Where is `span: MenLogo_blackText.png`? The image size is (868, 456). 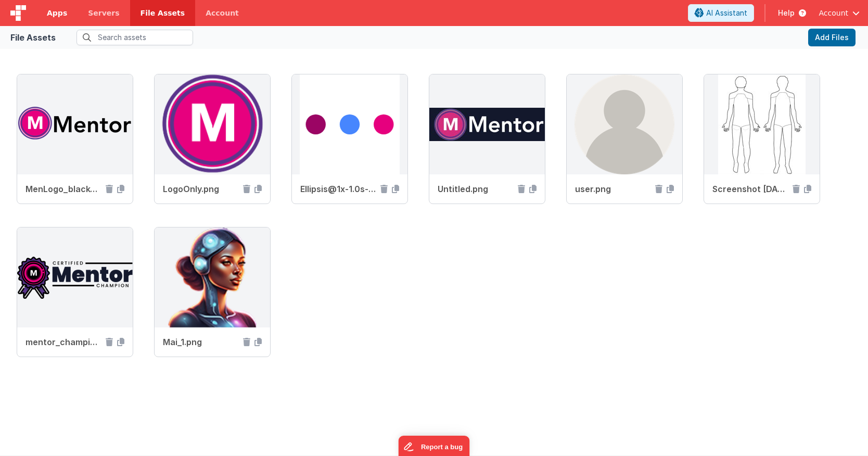 span: MenLogo_blackText.png is located at coordinates (64, 189).